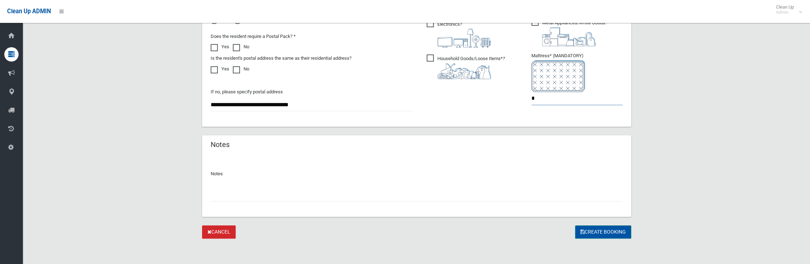 The height and width of the screenshot is (264, 810). What do you see at coordinates (558, 76) in the screenshot?
I see `img: e7408bece873d2c1783593a074e5cb2f.png` at bounding box center [558, 76].